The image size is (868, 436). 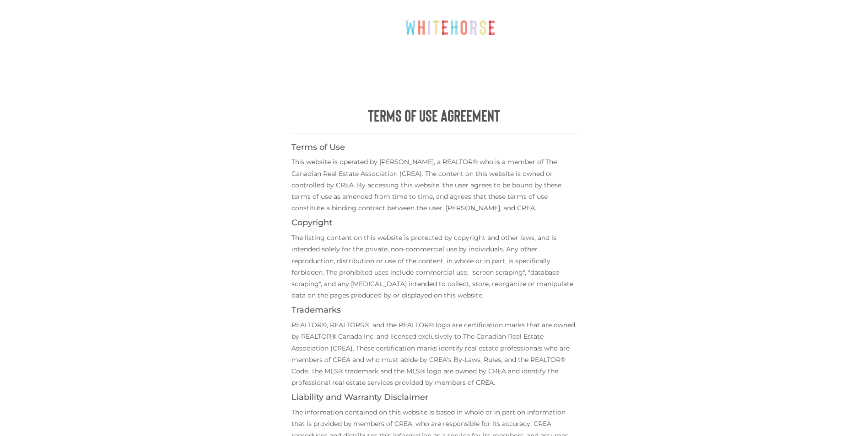 What do you see at coordinates (626, 65) in the screenshot?
I see `a: Listings` at bounding box center [626, 65].